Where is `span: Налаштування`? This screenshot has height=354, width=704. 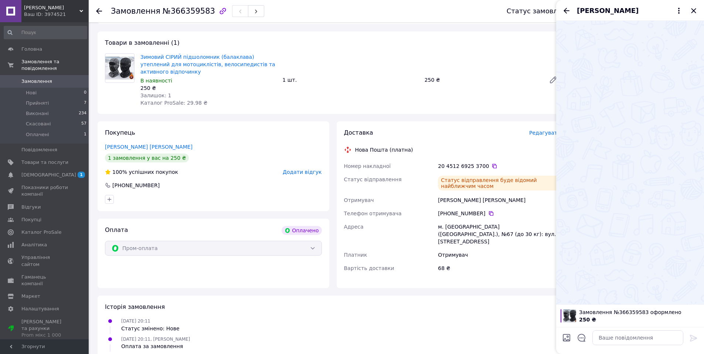
span: Налаштування is located at coordinates (40, 309).